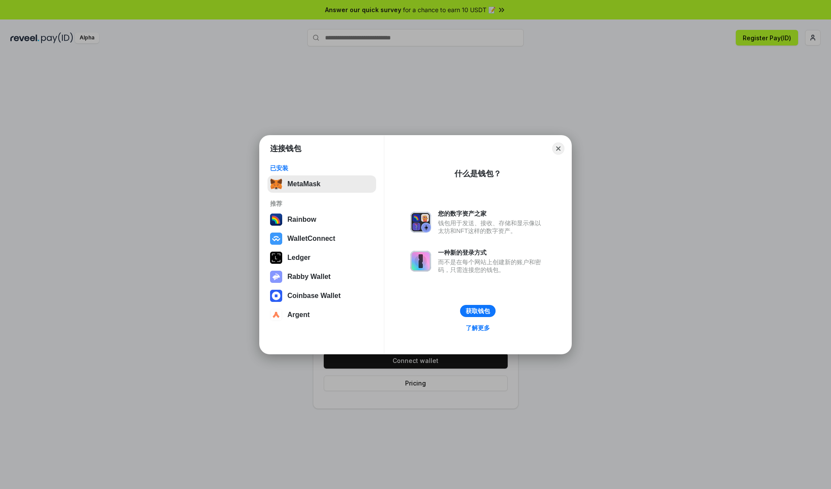  Describe the element at coordinates (322, 168) in the screenshot. I see `div: 已安装` at that location.